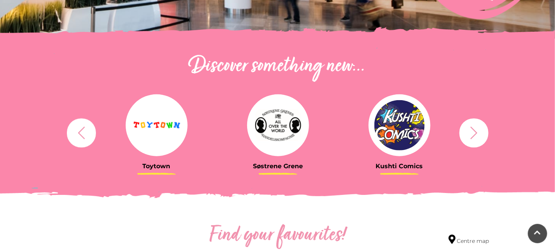 The image size is (555, 251). Describe the element at coordinates (278, 235) in the screenshot. I see `h2: Find your favourites!` at that location.